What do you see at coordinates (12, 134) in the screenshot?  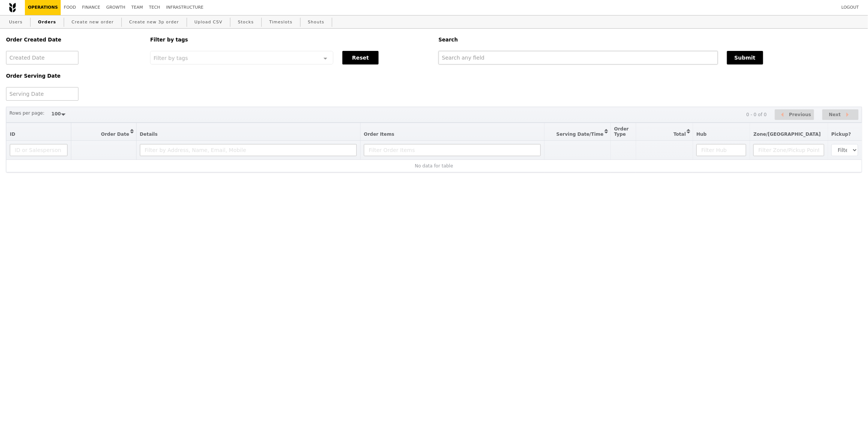 I see `span: ID` at bounding box center [12, 134].